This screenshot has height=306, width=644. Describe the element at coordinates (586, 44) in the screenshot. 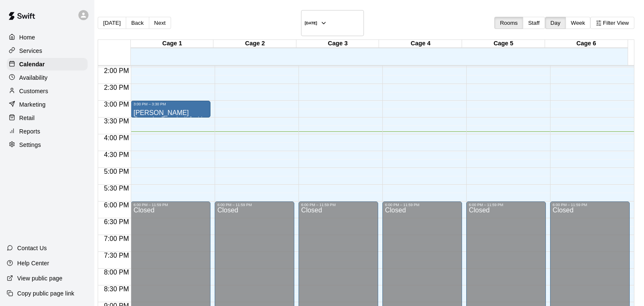

I see `div: Cage 6` at that location.